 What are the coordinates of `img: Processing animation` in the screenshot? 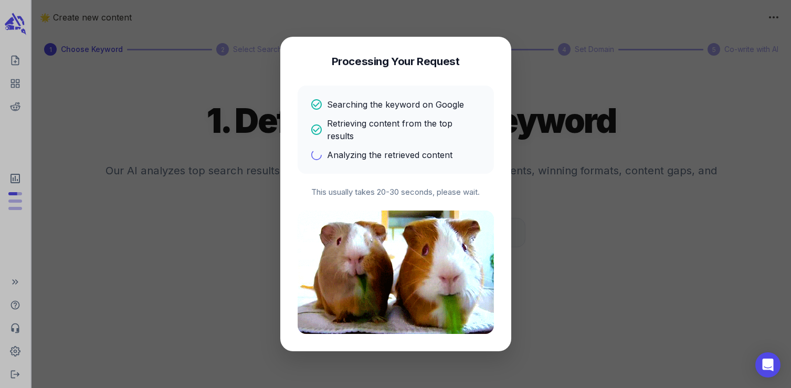 It's located at (396, 272).